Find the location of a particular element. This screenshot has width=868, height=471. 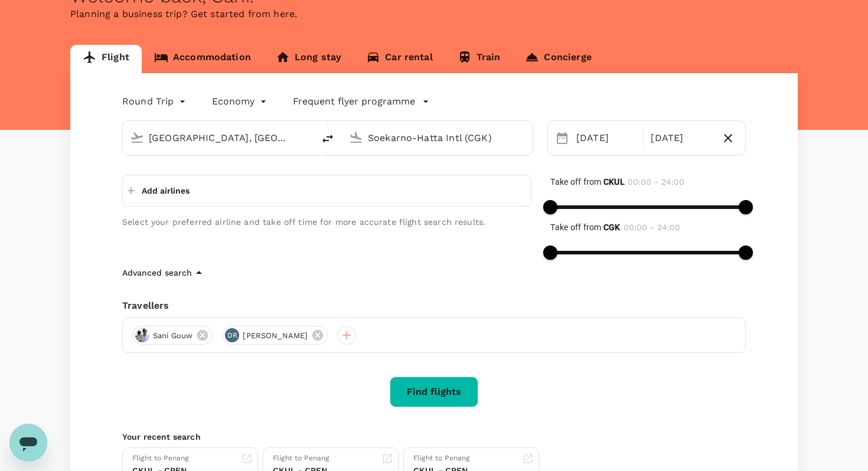

button: delete is located at coordinates (327, 139).